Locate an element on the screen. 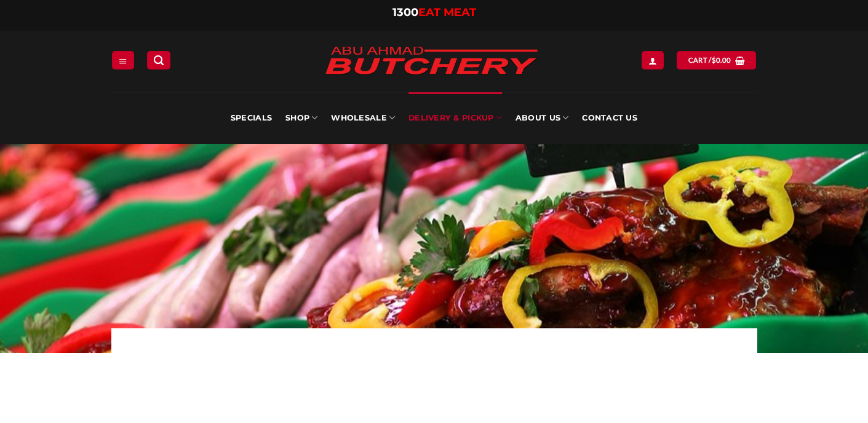 The image size is (868, 423). a: SHOP is located at coordinates (302, 118).